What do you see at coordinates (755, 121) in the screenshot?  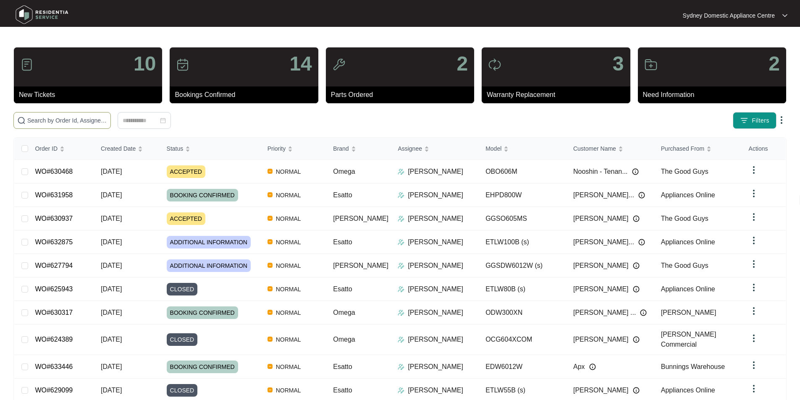 I see `button: filter iconFilters` at bounding box center [755, 121].